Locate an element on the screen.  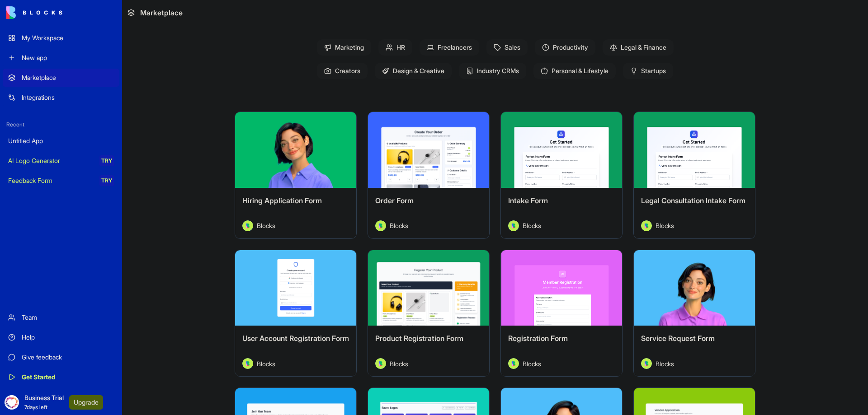
div: Give feedback is located at coordinates (68, 358).